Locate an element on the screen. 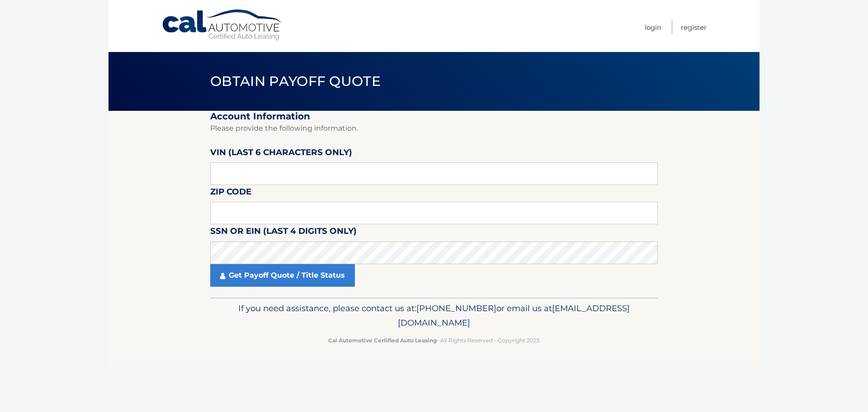  p: - All Rights Reserved - Copyright 2025 is located at coordinates (434, 340).